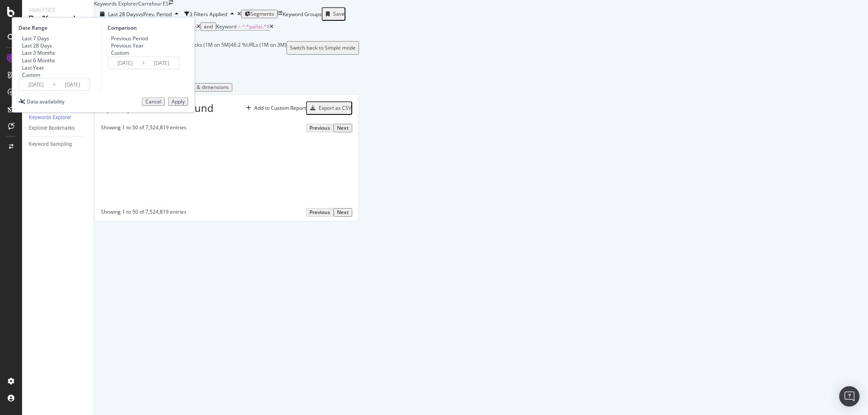 This screenshot has width=868, height=415. Describe the element at coordinates (58, 128) in the screenshot. I see `a: Explorer Bookmarks` at that location.